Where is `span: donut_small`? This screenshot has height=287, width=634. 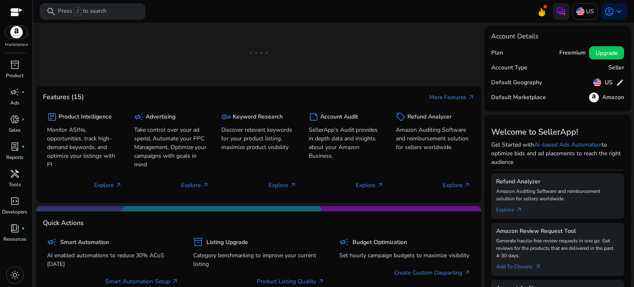 span: donut_small is located at coordinates (15, 119).